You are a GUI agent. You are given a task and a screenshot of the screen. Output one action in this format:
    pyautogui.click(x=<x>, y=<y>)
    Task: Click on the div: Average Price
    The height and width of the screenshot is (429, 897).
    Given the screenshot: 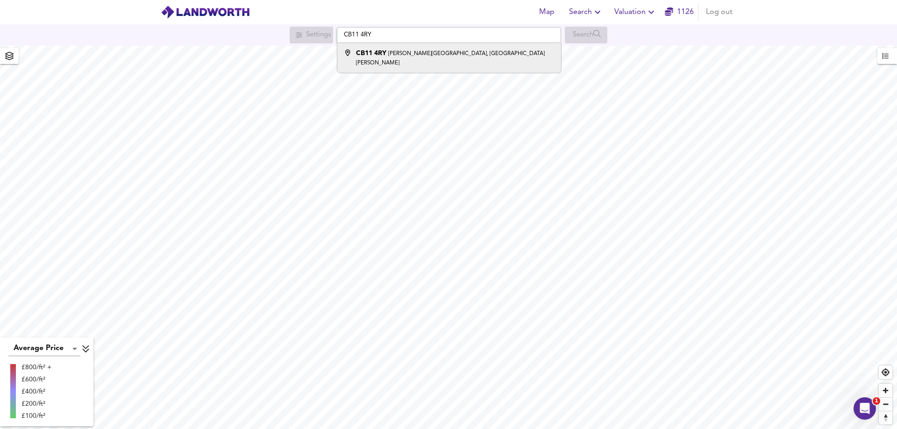 What is the action you would take?
    pyautogui.click(x=44, y=349)
    